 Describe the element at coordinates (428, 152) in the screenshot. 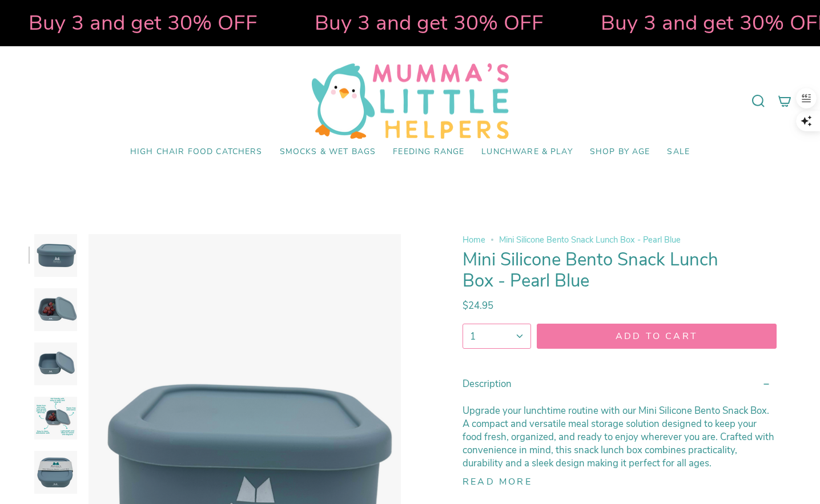

I see `div: Feeding Range` at that location.